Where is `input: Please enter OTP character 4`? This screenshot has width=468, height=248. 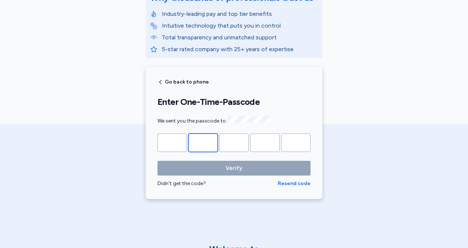 input: Please enter OTP character 4 is located at coordinates (265, 143).